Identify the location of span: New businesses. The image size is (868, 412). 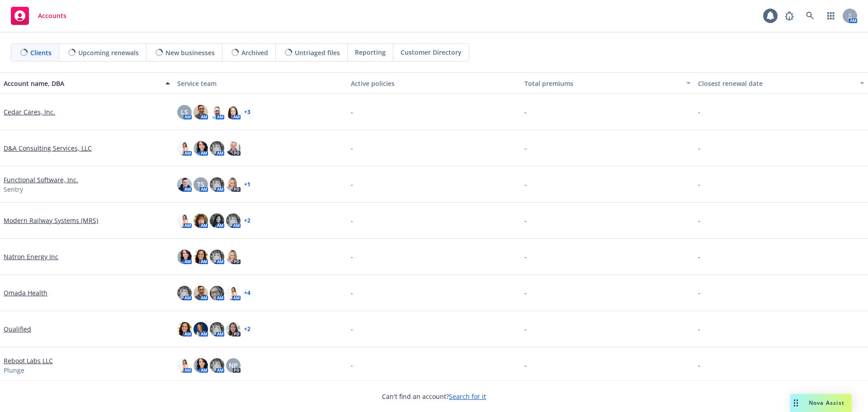
(190, 52).